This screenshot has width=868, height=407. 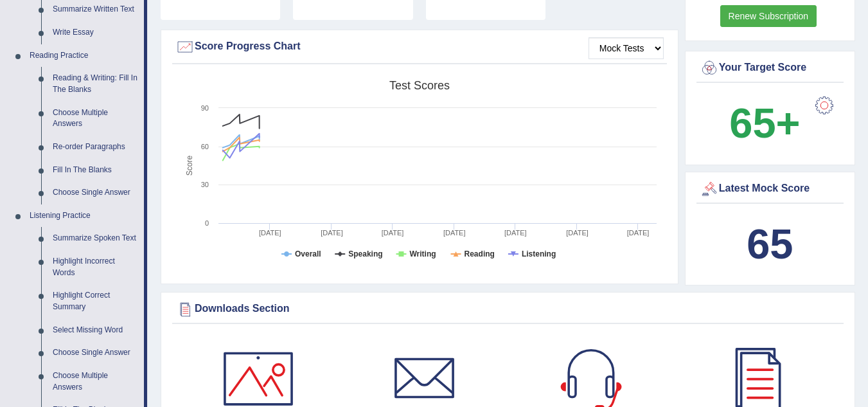 What do you see at coordinates (95, 330) in the screenshot?
I see `a: Select Missing Word` at bounding box center [95, 330].